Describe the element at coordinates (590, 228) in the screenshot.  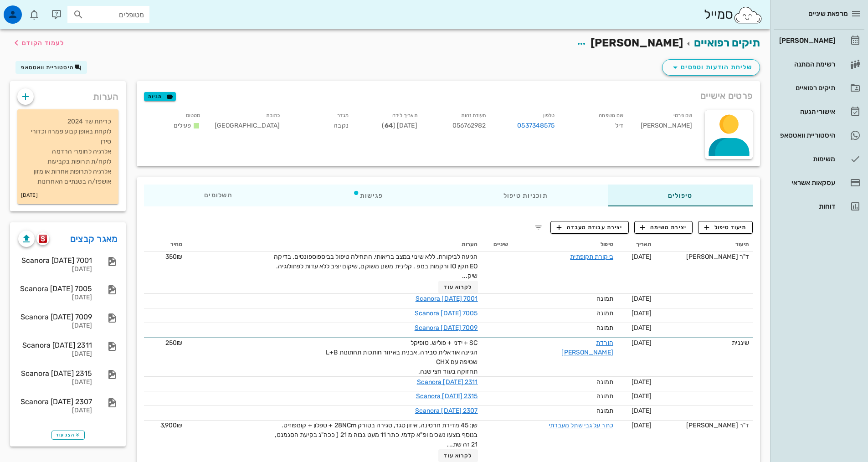
I see `span: יצירת עבודת מעבדה` at that location.